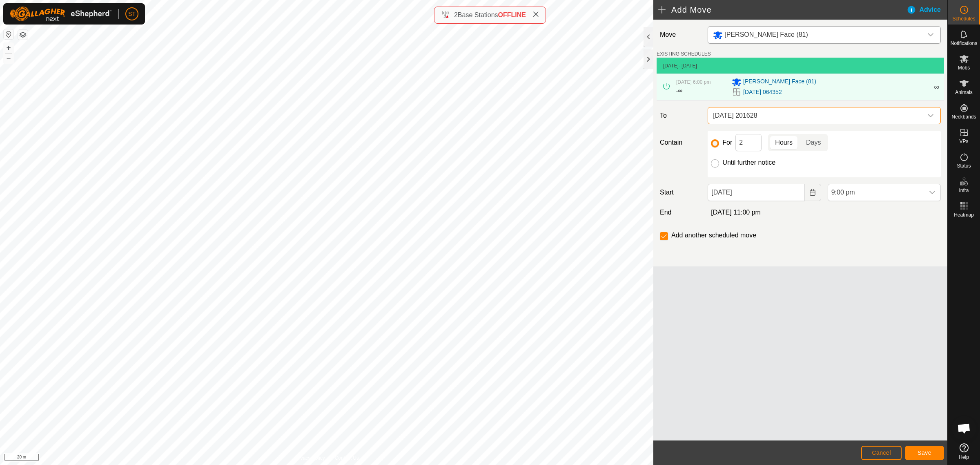 The image size is (980, 465). What do you see at coordinates (816, 115) in the screenshot?
I see `span: 2025-09-09 201628` at bounding box center [816, 115].